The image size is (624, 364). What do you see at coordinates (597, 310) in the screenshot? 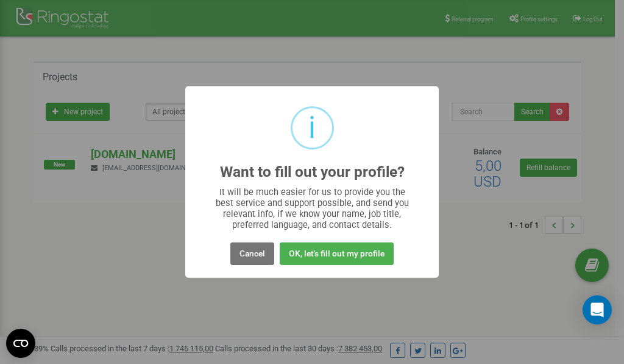
I see `div: Open Intercom Messenger` at bounding box center [597, 310].